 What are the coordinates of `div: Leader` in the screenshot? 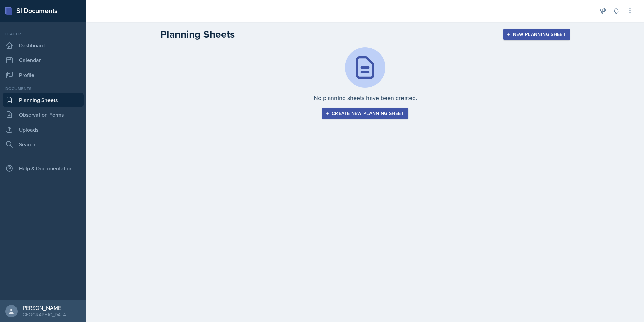 It's located at (43, 34).